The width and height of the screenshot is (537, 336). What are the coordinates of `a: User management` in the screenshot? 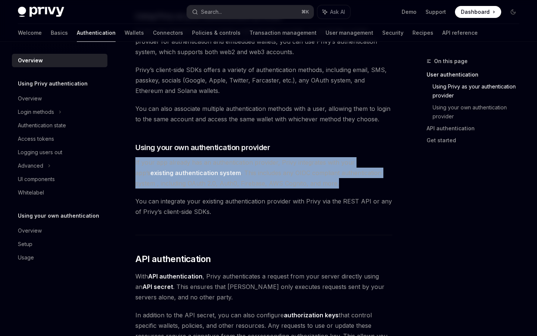 It's located at (349, 33).